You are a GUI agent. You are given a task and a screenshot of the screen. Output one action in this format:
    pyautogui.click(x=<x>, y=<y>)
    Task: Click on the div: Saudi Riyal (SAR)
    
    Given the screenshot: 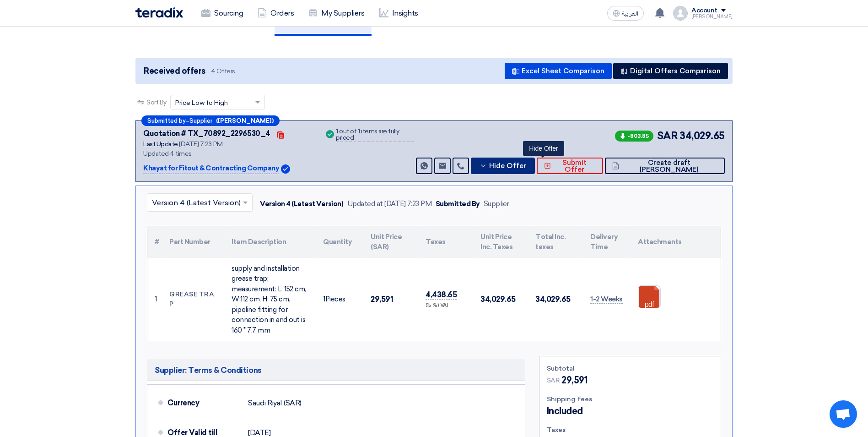 What is the action you would take?
    pyautogui.click(x=275, y=403)
    